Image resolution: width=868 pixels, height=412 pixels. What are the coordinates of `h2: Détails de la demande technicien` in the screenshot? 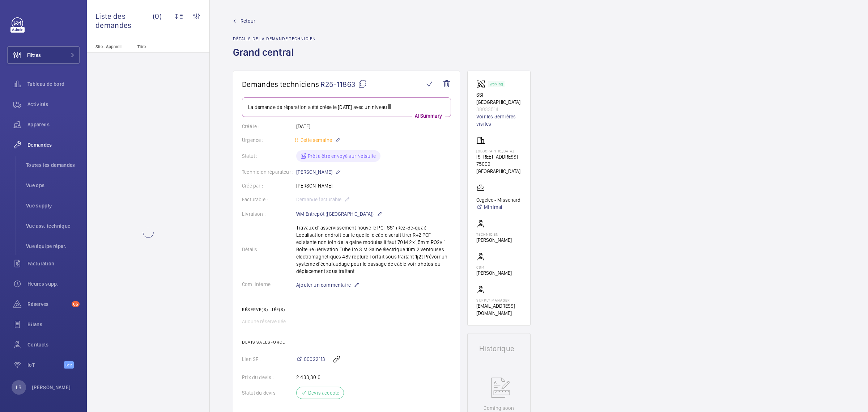 It's located at (274, 39).